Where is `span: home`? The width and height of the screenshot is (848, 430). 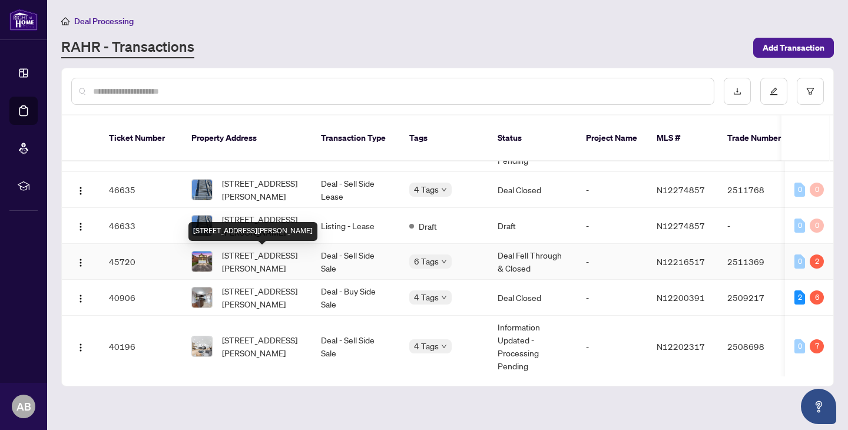
span: home is located at coordinates (65, 21).